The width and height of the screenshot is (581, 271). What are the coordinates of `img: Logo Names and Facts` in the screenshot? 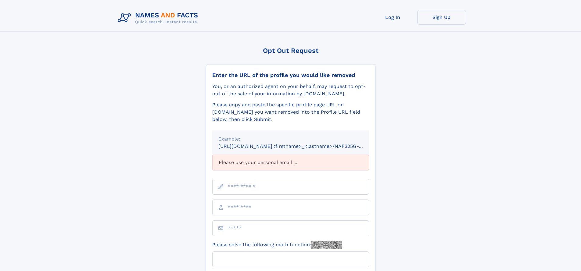 It's located at (159, 18).